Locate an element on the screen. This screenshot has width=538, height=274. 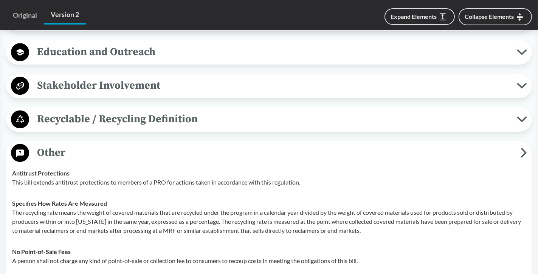
button: Other is located at coordinates (269, 153).